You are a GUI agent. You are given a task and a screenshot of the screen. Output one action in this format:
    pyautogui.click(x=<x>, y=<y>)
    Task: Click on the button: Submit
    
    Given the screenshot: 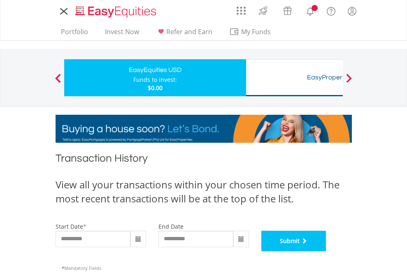 What is the action you would take?
    pyautogui.click(x=294, y=241)
    